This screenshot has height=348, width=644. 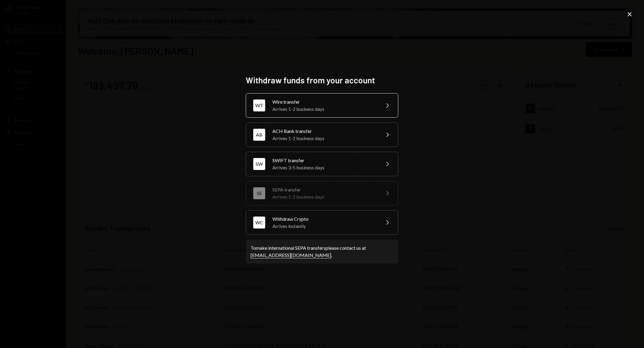 I want to click on button: ABACH Bank transferArrives 1-2 business days, so click(x=322, y=134).